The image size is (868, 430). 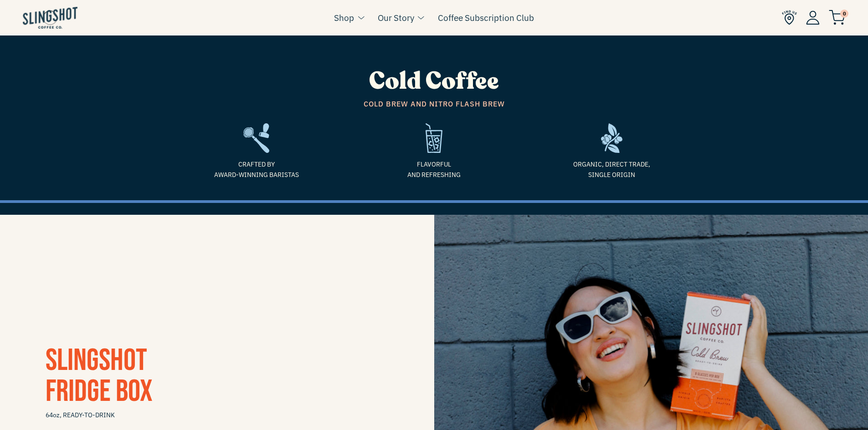 What do you see at coordinates (256, 138) in the screenshot?
I see `img: frame2-1635783918803.svg` at bounding box center [256, 138].